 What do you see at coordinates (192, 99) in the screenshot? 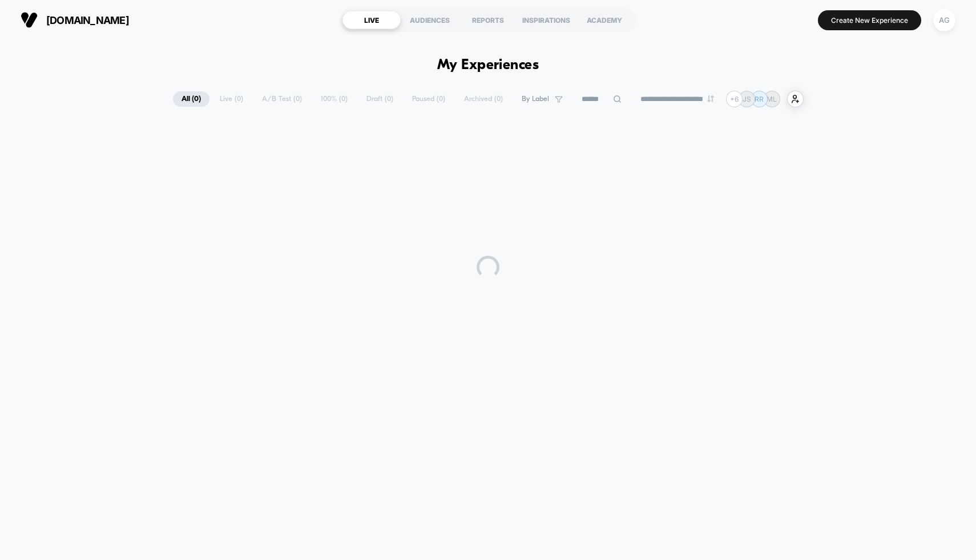
I see `span: All ( 0 )` at bounding box center [192, 99].